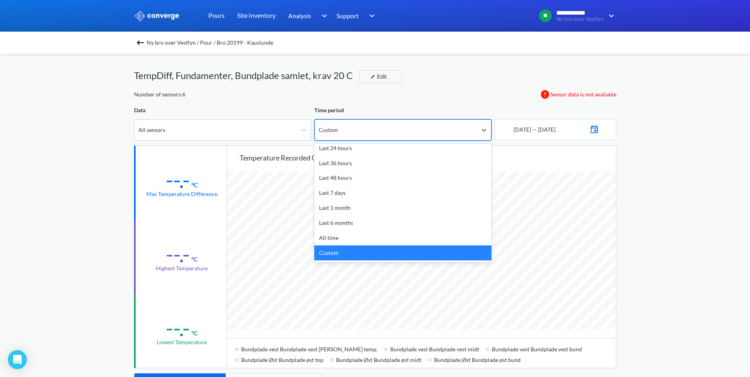  What do you see at coordinates (403, 208) in the screenshot?
I see `div: Last 1 month` at bounding box center [403, 208].